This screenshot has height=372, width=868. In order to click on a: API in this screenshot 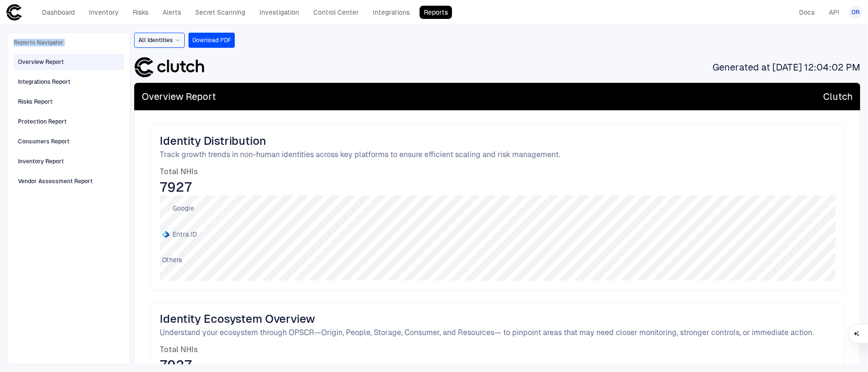, I will do `click(834, 12)`.